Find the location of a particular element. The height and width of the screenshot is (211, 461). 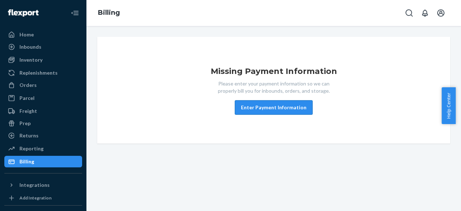

div: Billing is located at coordinates (27, 161).